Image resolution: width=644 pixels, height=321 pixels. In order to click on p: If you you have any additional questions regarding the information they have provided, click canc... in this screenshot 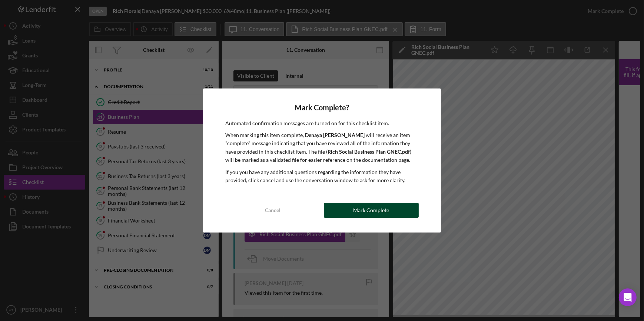, I will do `click(322, 176)`.